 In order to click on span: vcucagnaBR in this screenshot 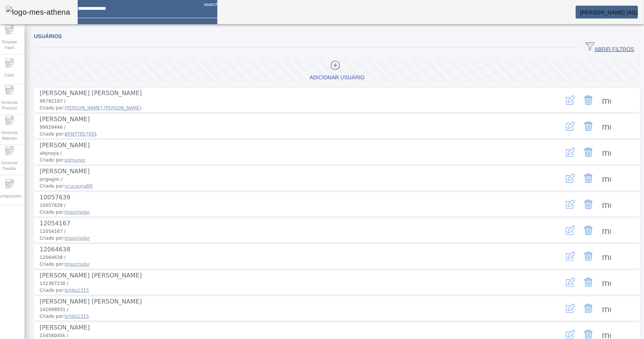, I will do `click(79, 186)`.